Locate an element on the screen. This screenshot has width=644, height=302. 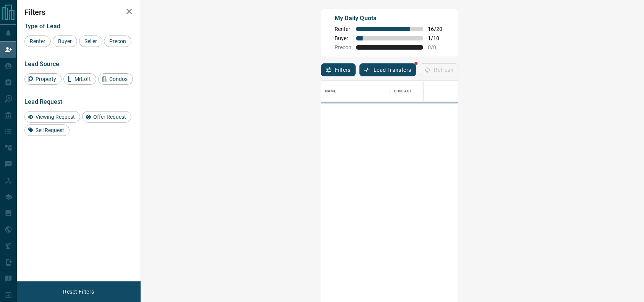
span: Property is located at coordinates (46, 79).